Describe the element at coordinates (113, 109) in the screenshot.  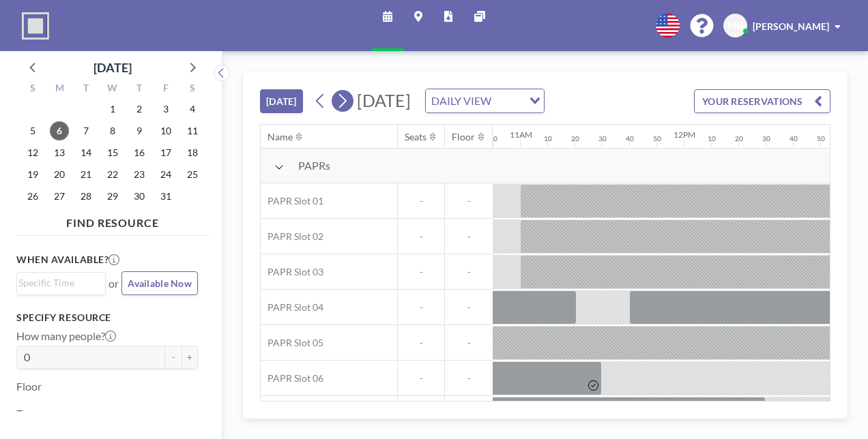
I see `span: Wednesday, October 1, 2025` at that location.